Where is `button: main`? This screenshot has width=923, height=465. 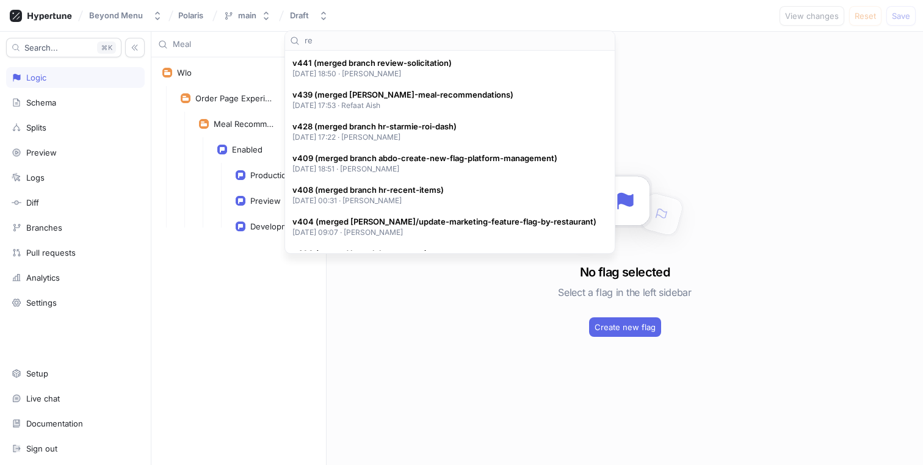
button: main is located at coordinates (247, 15).